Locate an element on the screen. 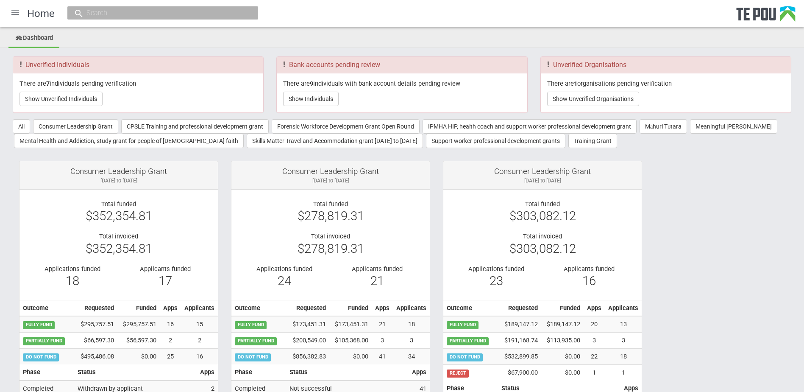 The height and width of the screenshot is (392, 804). div: 24 is located at coordinates (284, 281).